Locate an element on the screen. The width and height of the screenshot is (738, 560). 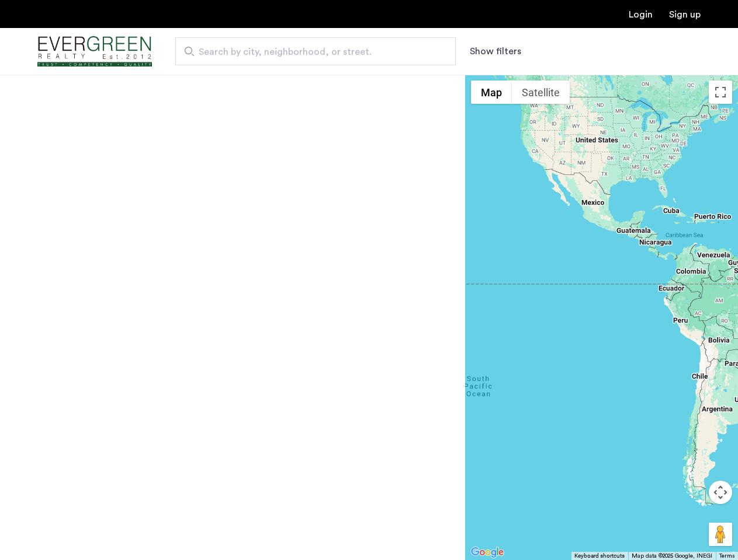
button: Show or hide filters is located at coordinates (495, 52).